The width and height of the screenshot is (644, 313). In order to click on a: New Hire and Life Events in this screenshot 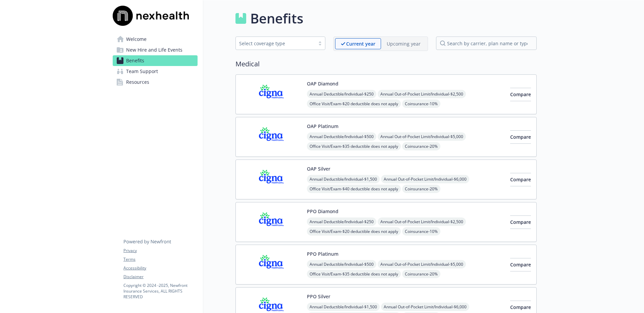, I will do `click(155, 50)`.